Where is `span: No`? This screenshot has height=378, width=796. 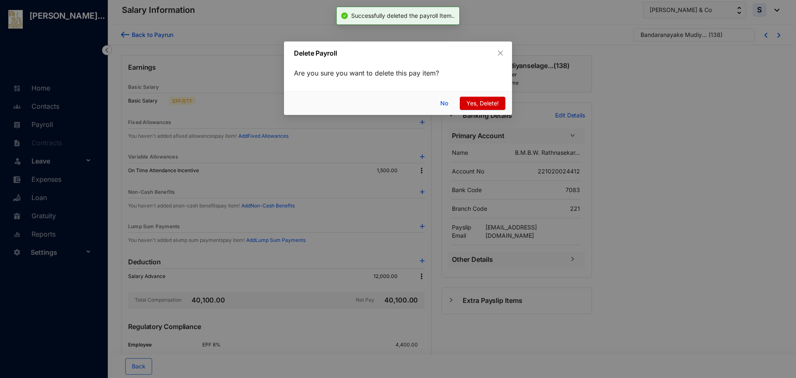
span: No is located at coordinates (444, 103).